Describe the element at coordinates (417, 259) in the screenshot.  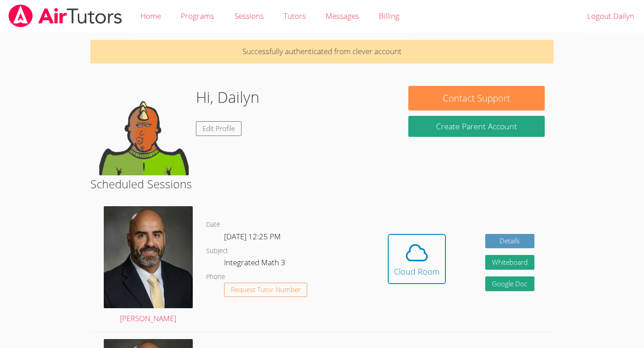
I see `button: Cloud Room` at that location.